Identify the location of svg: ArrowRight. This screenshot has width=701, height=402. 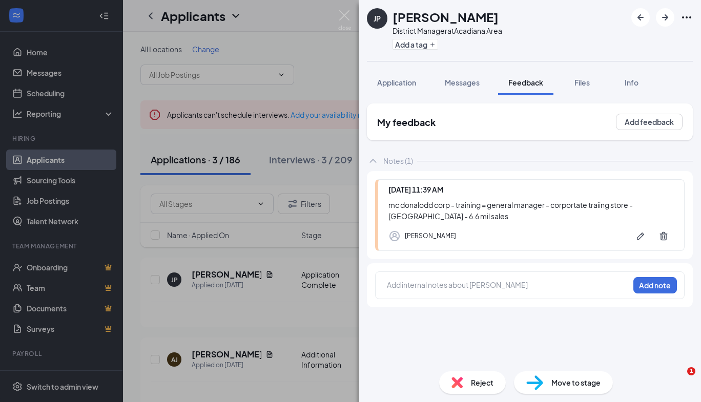
(665, 17).